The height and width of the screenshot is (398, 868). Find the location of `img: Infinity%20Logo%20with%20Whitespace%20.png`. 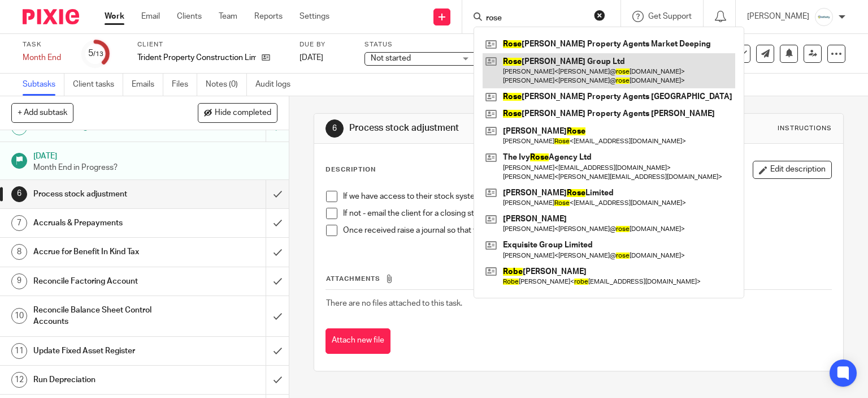

img: Infinity%20Logo%20with%20Whitespace%20.png is located at coordinates (824, 17).